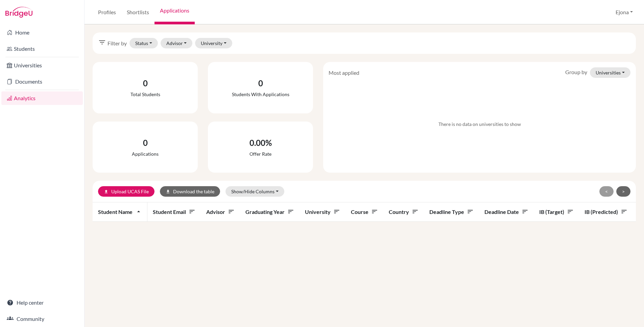  I want to click on a: Community, so click(42, 318).